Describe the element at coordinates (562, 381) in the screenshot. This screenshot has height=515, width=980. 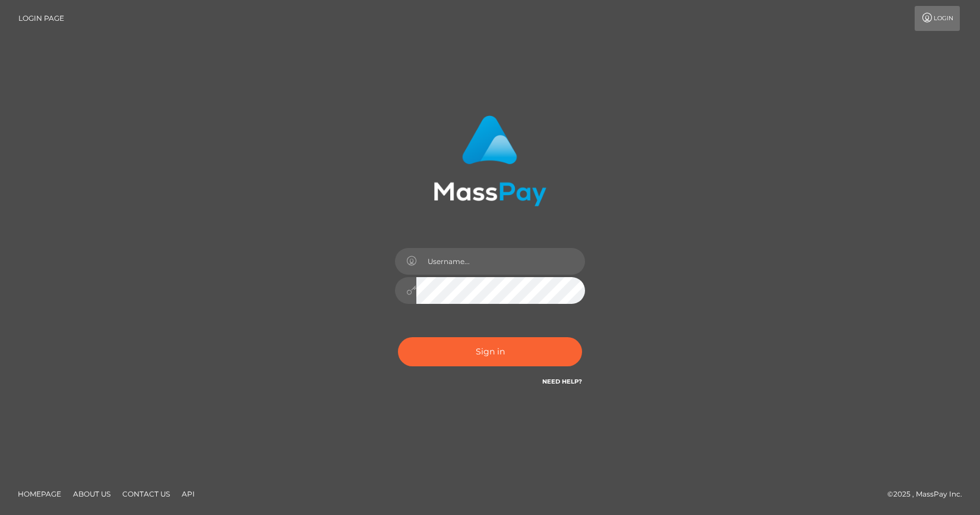
I see `a: Need Help?` at that location.